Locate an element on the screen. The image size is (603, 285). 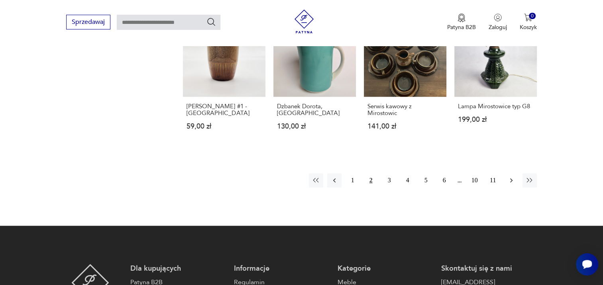
a: Sprzedawaj is located at coordinates (88, 23).